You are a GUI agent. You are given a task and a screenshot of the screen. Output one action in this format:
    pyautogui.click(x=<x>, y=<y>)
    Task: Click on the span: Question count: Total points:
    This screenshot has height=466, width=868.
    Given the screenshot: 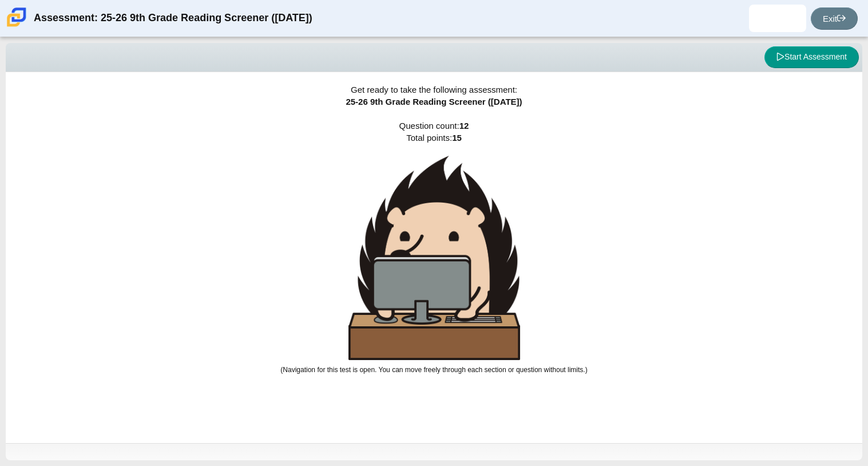 What is the action you would take?
    pyautogui.click(x=434, y=247)
    